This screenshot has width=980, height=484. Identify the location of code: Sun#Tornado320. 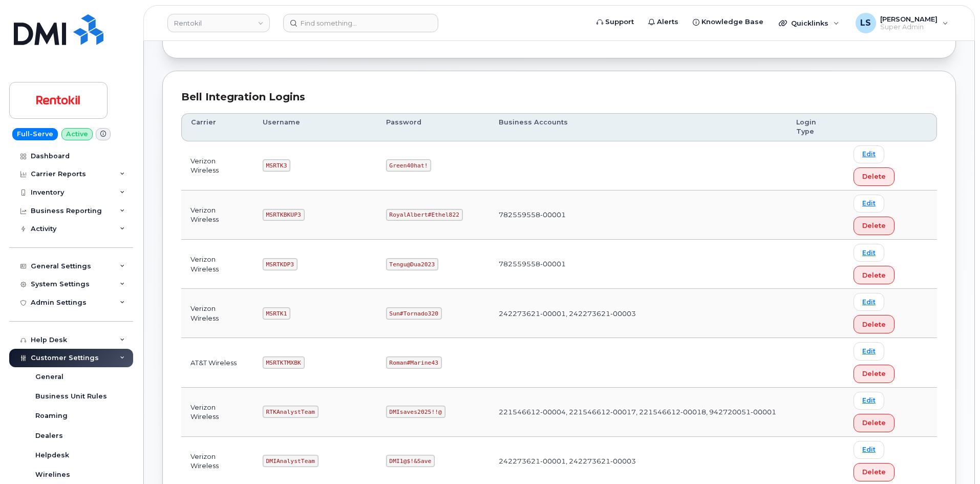
(414, 314).